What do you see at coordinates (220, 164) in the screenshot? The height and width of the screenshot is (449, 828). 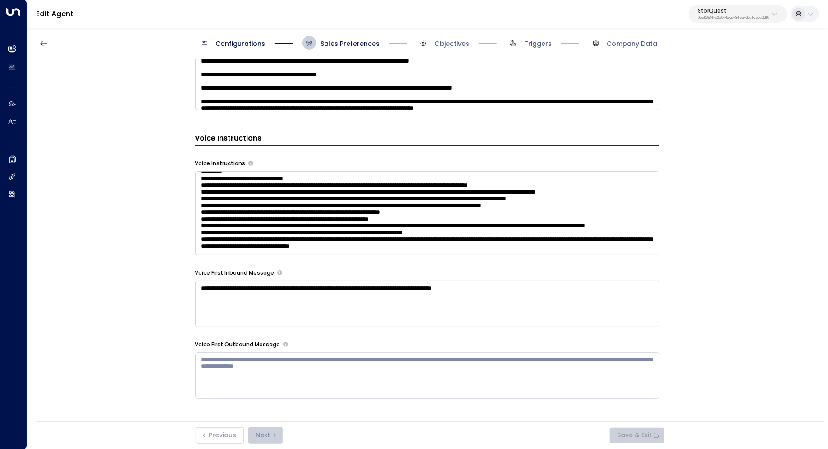 I see `label: Voice Instructions` at bounding box center [220, 164].